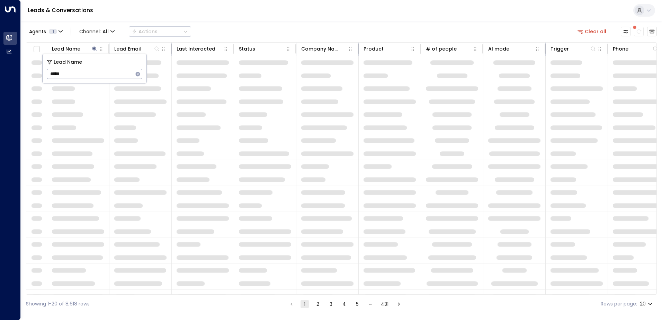 This screenshot has height=320, width=662. Describe the element at coordinates (68, 62) in the screenshot. I see `span: Lead Name` at that location.